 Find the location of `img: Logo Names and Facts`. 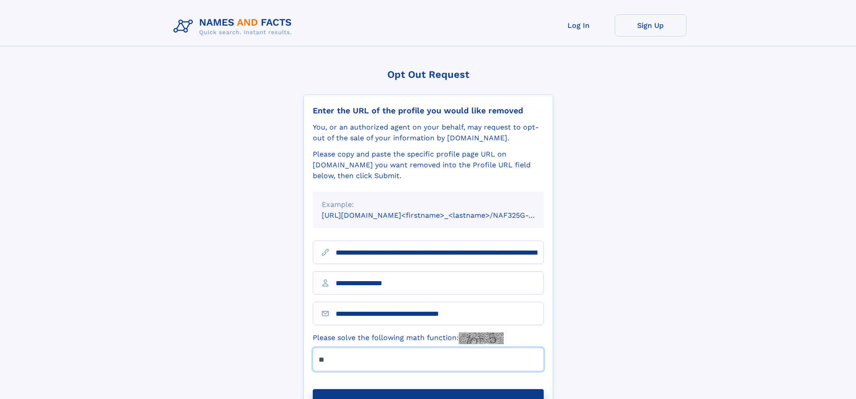

img: Logo Names and Facts is located at coordinates (235, 27).